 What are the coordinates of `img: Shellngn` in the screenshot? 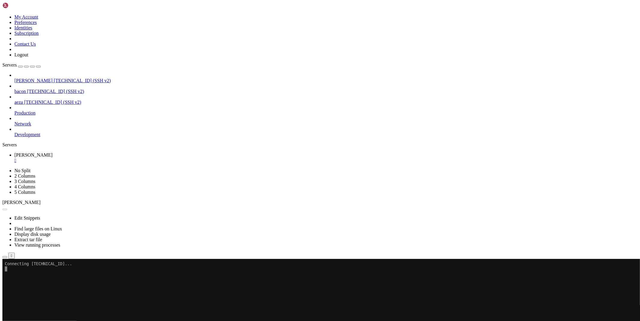 It's located at (20, 5).